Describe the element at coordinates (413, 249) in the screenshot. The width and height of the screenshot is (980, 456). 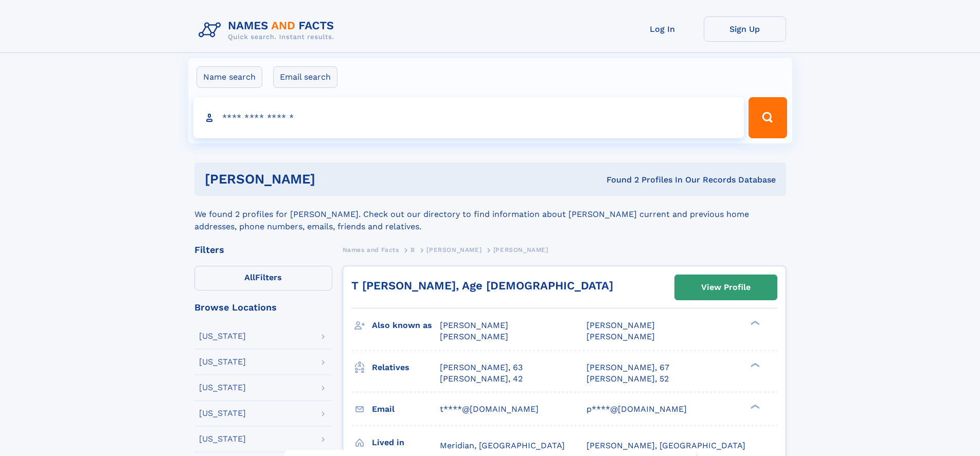
I see `a: B` at that location.